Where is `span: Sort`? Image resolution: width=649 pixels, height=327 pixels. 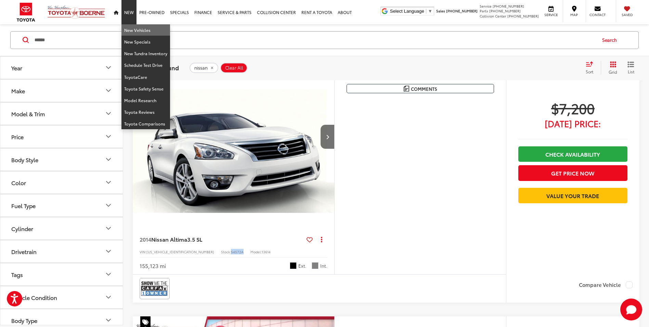
span: Sort is located at coordinates (590, 71).